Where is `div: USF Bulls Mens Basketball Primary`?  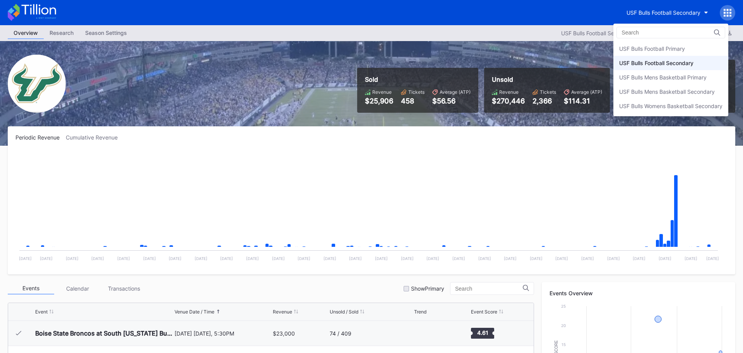 div: USF Bulls Mens Basketball Primary is located at coordinates (663, 77).